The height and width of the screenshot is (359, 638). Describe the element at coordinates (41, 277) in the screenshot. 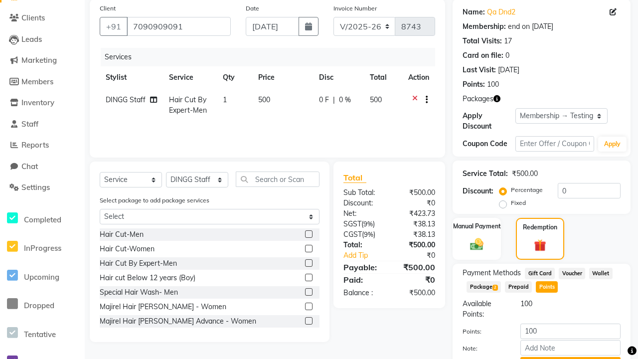

I see `span: Upcoming` at that location.